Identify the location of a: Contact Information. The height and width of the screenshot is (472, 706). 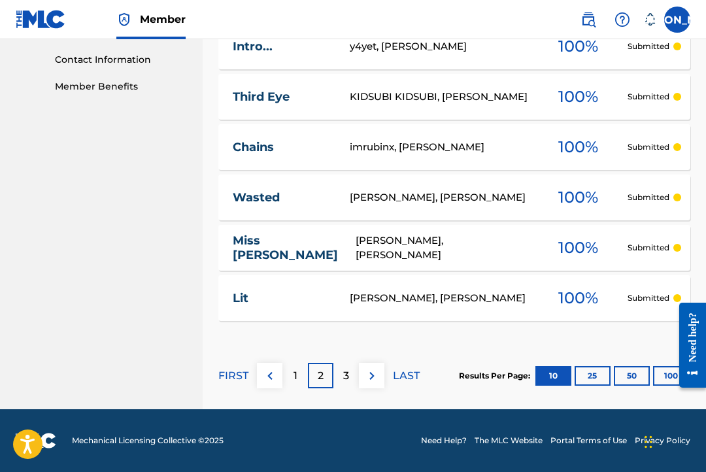
(121, 60).